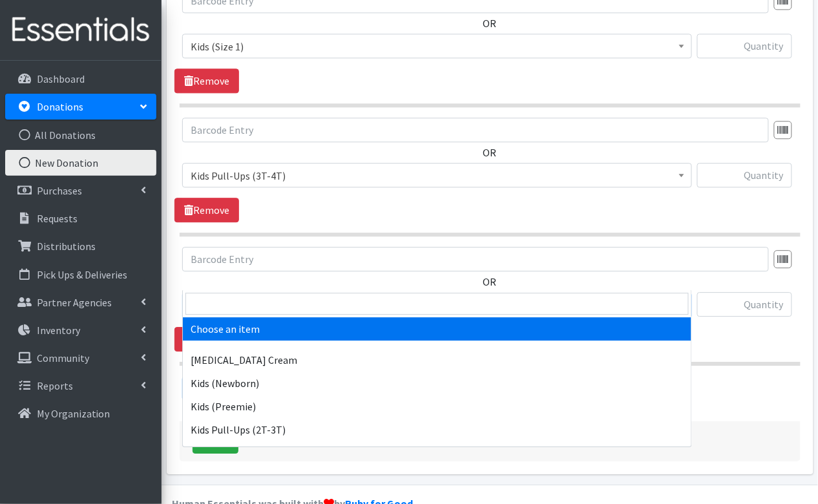 The image size is (818, 504). What do you see at coordinates (81, 386) in the screenshot?
I see `a: Reports` at bounding box center [81, 386].